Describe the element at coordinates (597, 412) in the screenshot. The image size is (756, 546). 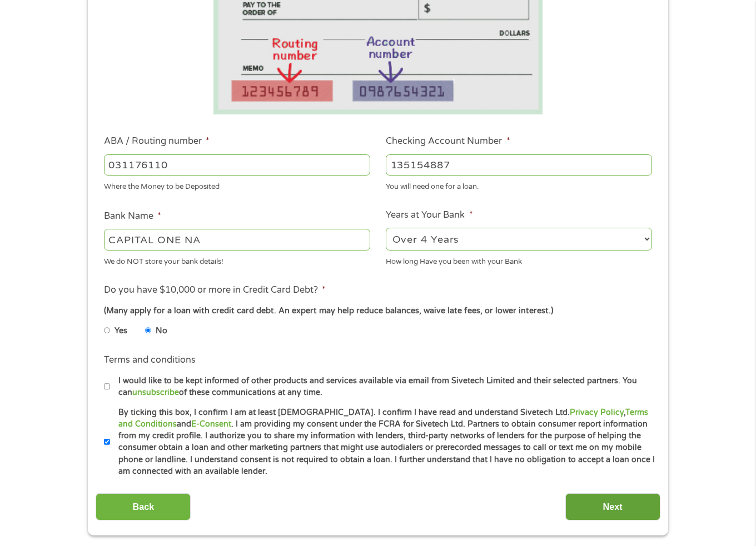
I see `a: Privacy Policy` at that location.